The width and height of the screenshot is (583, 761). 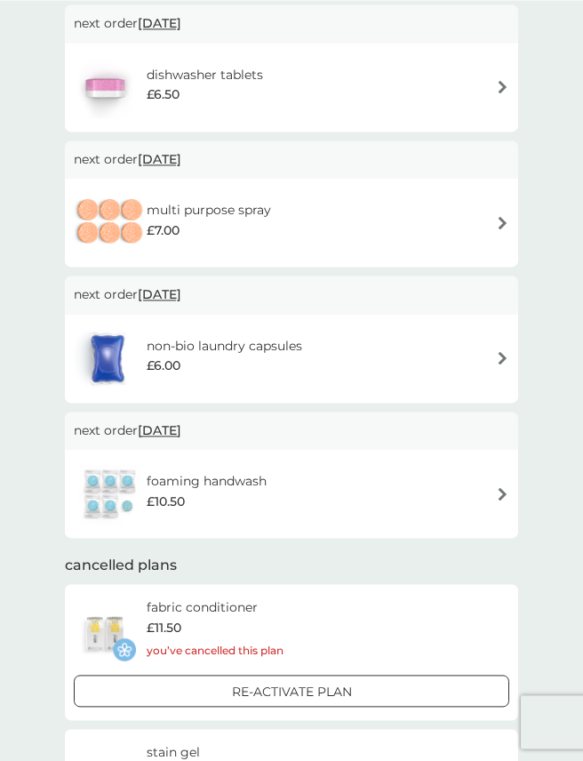 I want to click on span: £6.00, so click(x=164, y=365).